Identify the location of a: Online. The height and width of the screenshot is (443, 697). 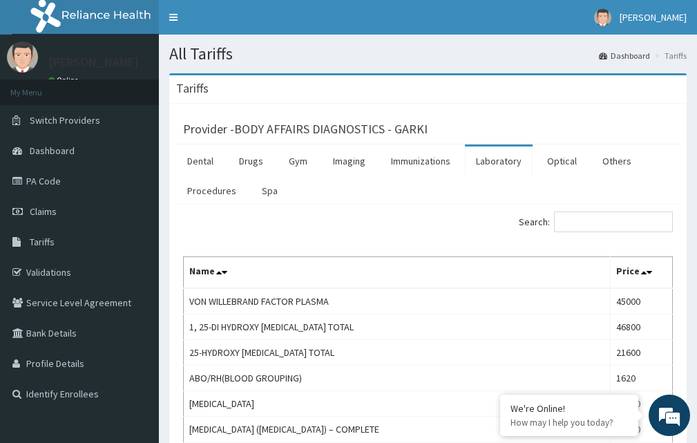
(65, 80).